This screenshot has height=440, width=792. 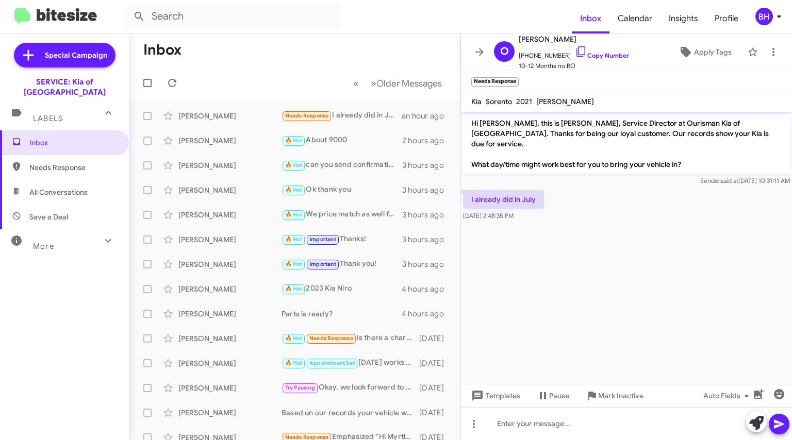 I want to click on button: Auto Fields, so click(x=728, y=396).